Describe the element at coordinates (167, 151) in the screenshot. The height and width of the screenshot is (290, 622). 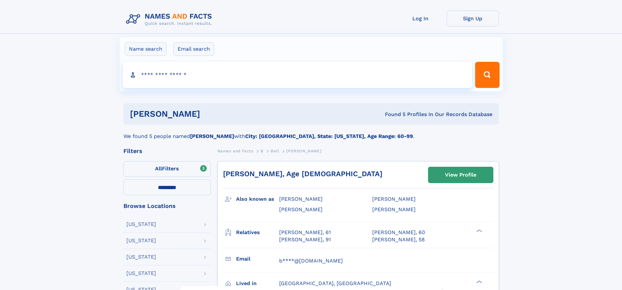
I see `div: Filters` at that location.